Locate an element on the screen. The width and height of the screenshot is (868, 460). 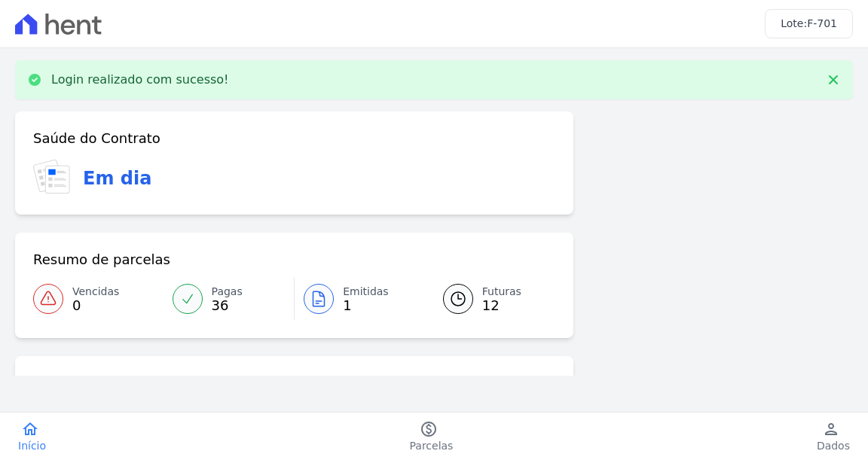
h3: Lote: is located at coordinates (809, 24).